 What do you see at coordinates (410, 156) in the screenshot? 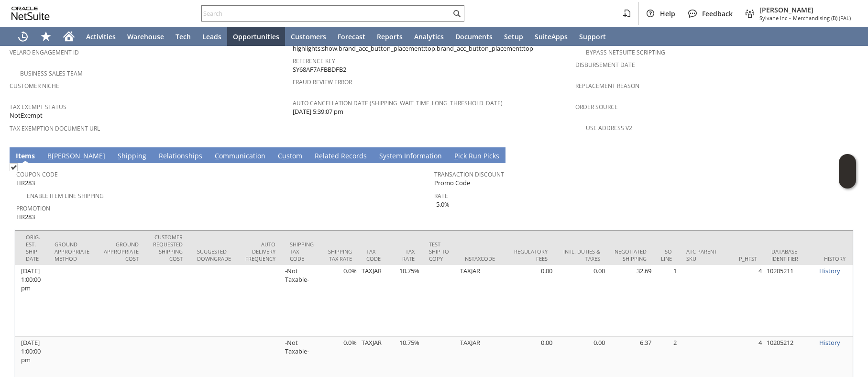
I see `a: System Information` at bounding box center [410, 156].